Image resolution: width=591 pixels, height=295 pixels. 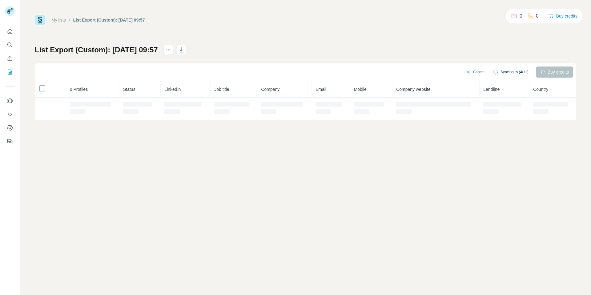 I want to click on button: Feedback, so click(x=10, y=141).